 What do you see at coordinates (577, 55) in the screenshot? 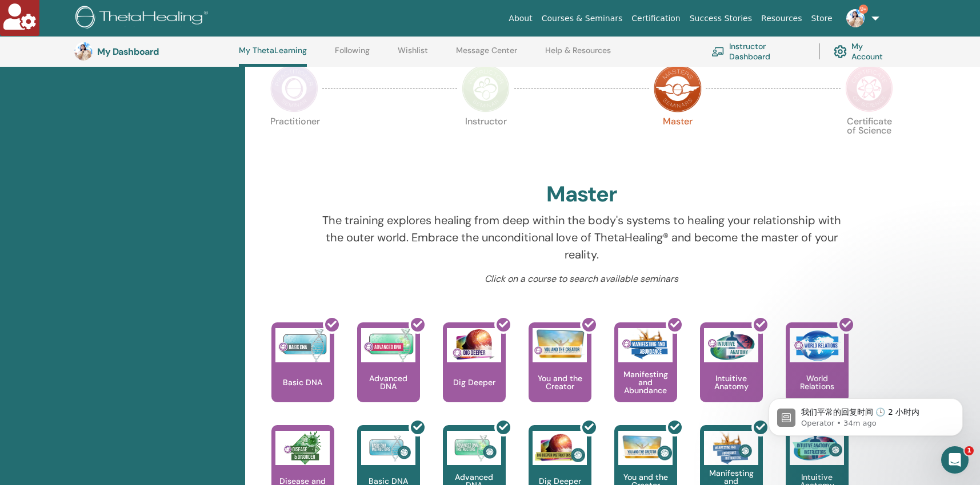
I see `a: Help & Resources` at bounding box center [577, 55].